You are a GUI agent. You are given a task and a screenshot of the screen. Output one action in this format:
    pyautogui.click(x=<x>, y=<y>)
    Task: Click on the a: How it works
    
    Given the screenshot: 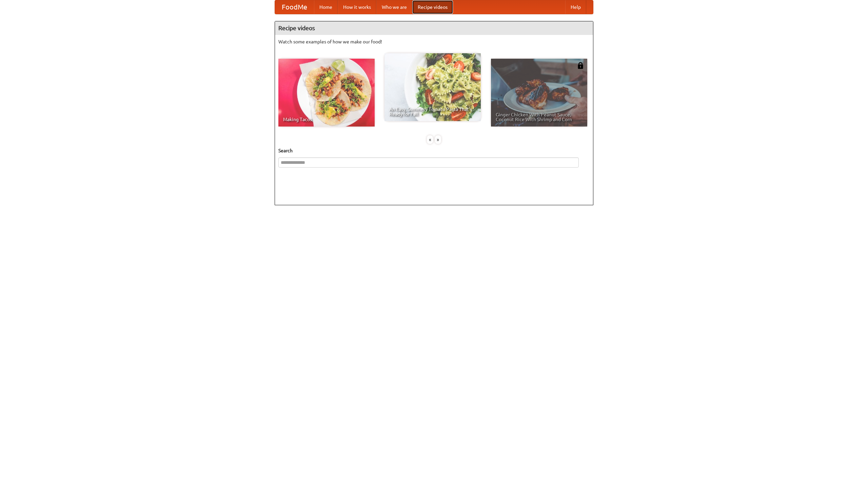 What is the action you would take?
    pyautogui.click(x=357, y=7)
    